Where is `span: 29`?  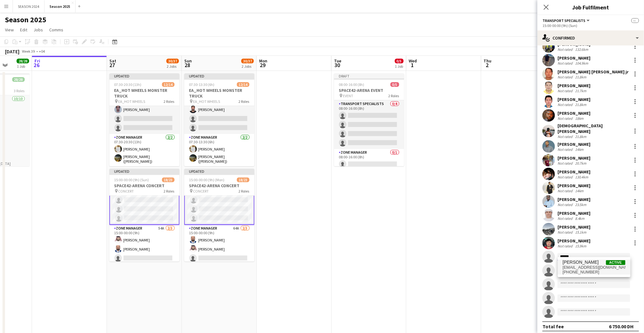
span: 29 is located at coordinates (263, 65).